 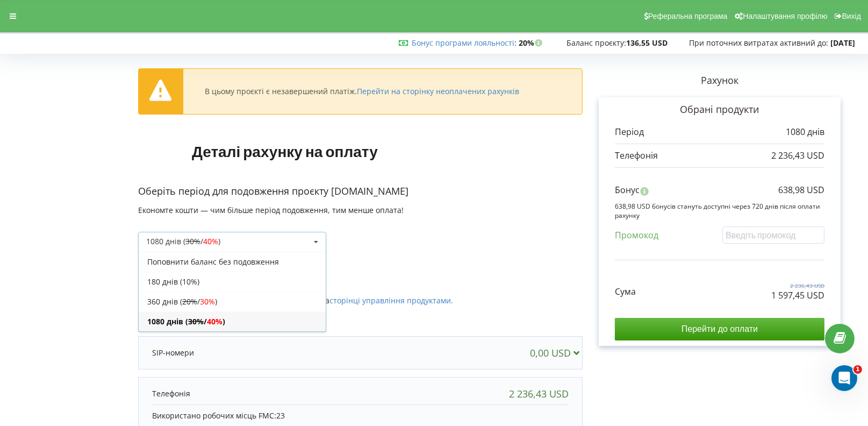 What do you see at coordinates (857, 370) in the screenshot?
I see `span: 1` at bounding box center [857, 370].